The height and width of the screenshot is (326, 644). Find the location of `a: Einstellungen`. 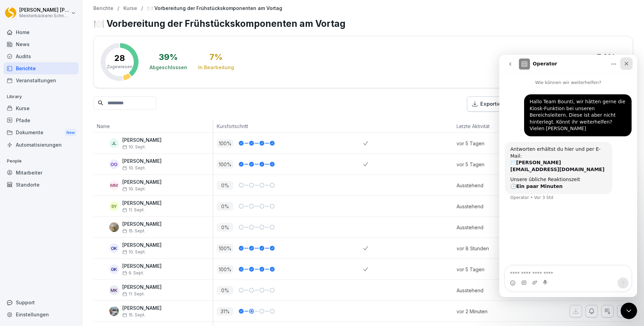

a: Einstellungen is located at coordinates (41, 315).